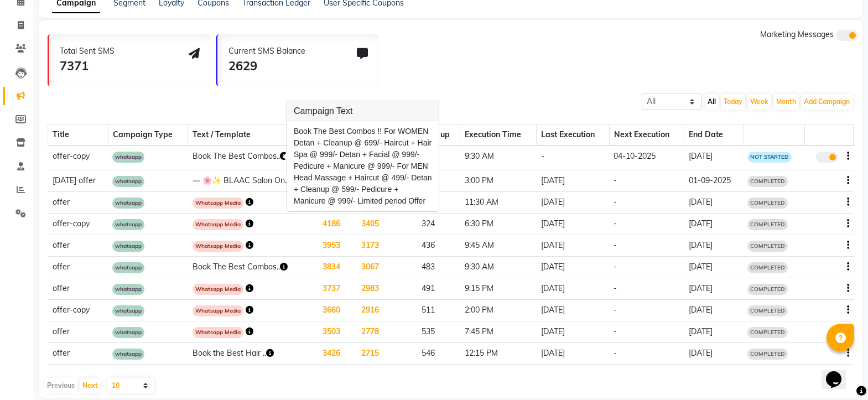 The width and height of the screenshot is (868, 400). I want to click on td: 535, so click(439, 332).